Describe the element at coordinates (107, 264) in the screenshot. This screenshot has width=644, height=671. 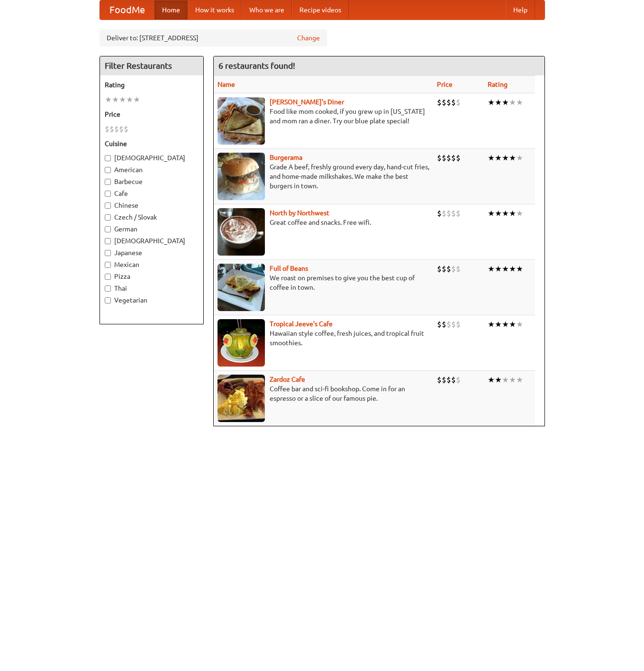
I see `input: Mexican` at that location.